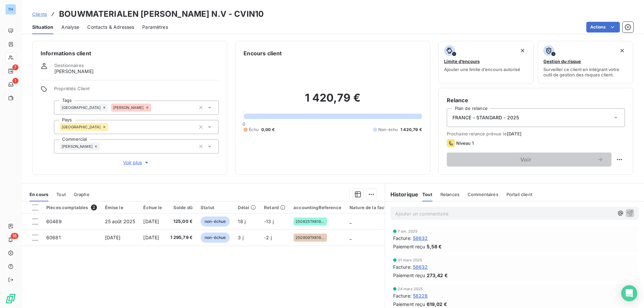  What do you see at coordinates (402, 194) in the screenshot?
I see `h6: Historique` at bounding box center [402, 194].